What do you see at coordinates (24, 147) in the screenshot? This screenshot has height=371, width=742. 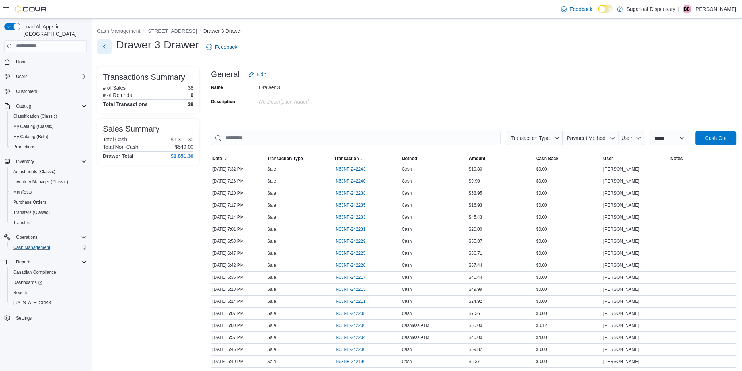 I see `a: Promotions` at bounding box center [24, 147].